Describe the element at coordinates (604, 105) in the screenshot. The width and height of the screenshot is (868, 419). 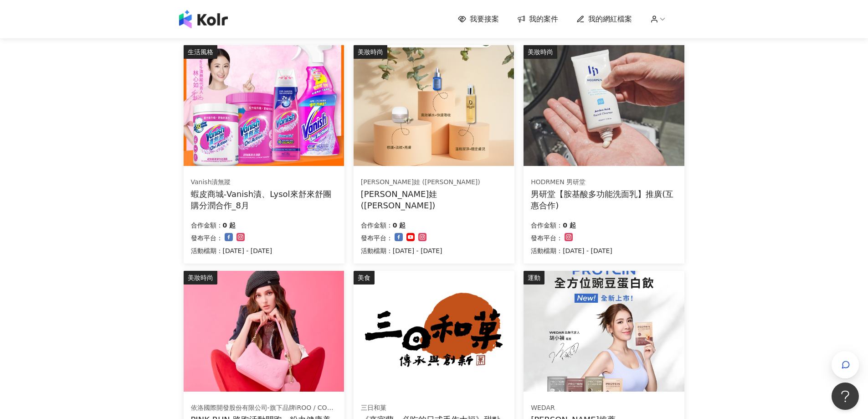
I see `img: 胺基酸多功能洗面乳` at that location.